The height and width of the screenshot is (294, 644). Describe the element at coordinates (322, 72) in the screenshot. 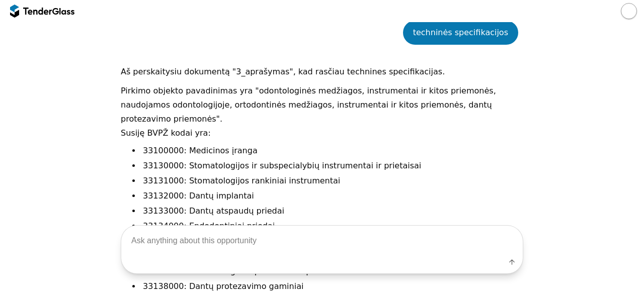

I see `p: Aš perskaitysiu dokumentą "3_aprašymas", kad rasčiau technines specifikacijas.` at that location.